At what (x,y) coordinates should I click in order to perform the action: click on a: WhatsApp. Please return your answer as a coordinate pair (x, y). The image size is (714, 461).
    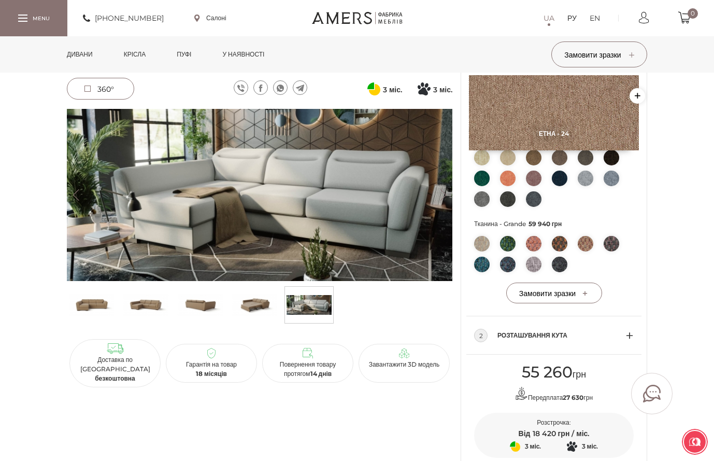
    Looking at the image, I should click on (280, 88).